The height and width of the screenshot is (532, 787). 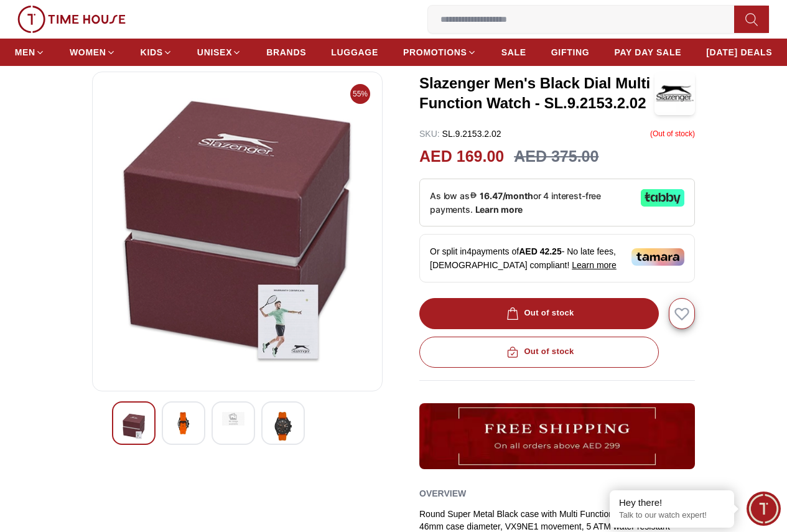 What do you see at coordinates (93, 53) in the screenshot?
I see `a: WOMEN` at bounding box center [93, 53].